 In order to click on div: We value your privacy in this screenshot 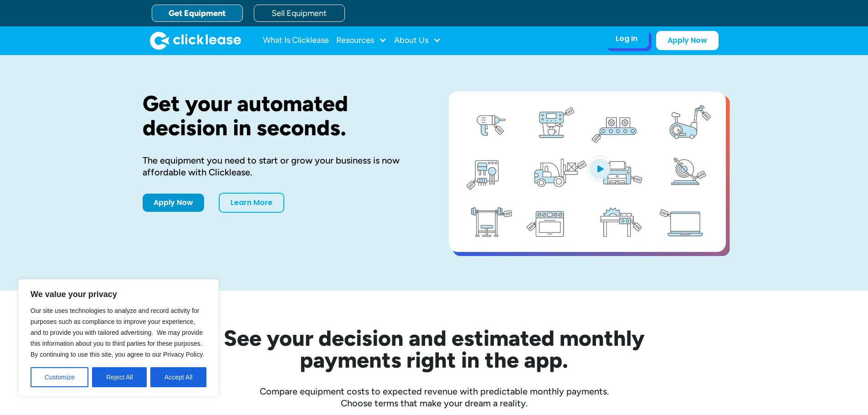, I will do `click(118, 338)`.